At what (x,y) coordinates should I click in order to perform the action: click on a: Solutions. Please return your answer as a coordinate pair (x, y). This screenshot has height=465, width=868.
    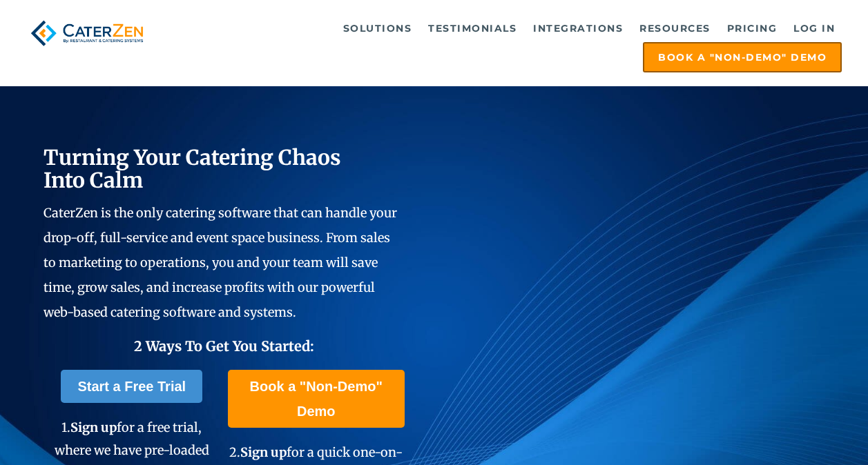
    Looking at the image, I should click on (377, 28).